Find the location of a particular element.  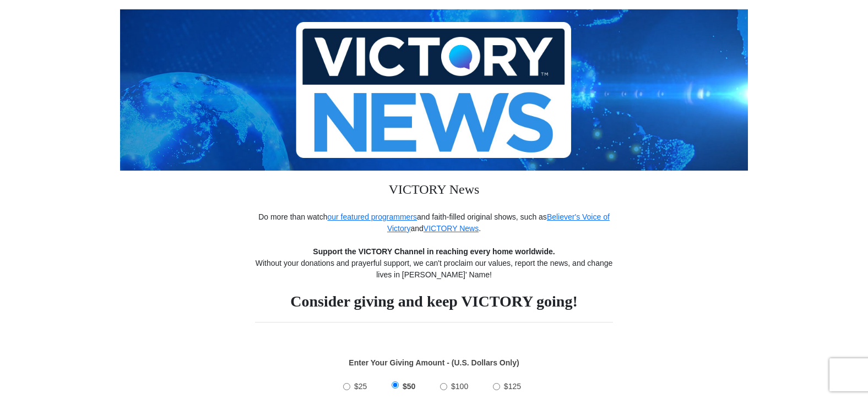

a: our featured programmers is located at coordinates (372, 217).